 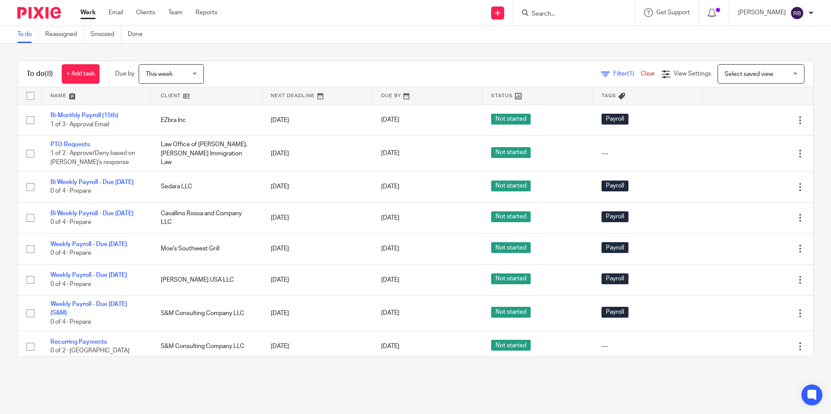 I want to click on input: Search, so click(x=570, y=14).